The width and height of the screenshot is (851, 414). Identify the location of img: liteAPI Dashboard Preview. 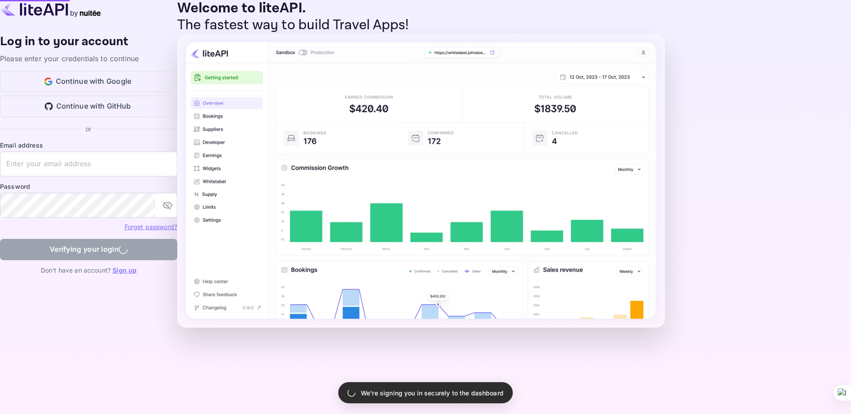
(421, 181).